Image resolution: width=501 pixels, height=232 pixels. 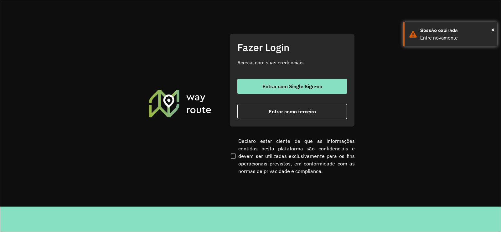 I want to click on p: Acesse com suas credenciais, so click(x=292, y=62).